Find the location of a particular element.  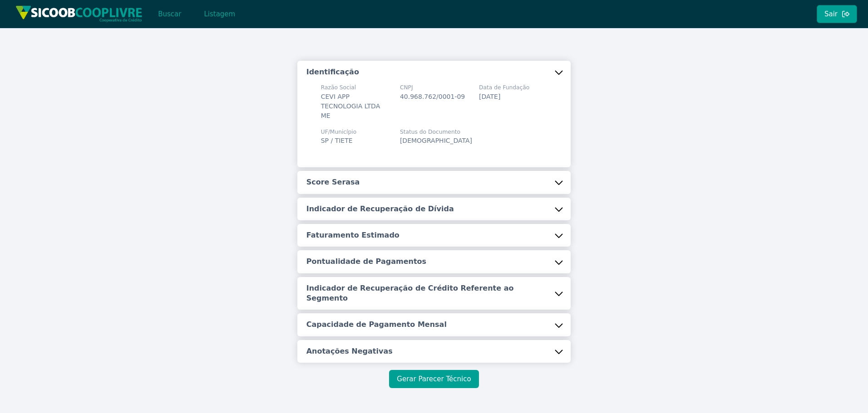

span: Data de Fundação is located at coordinates (504, 87).